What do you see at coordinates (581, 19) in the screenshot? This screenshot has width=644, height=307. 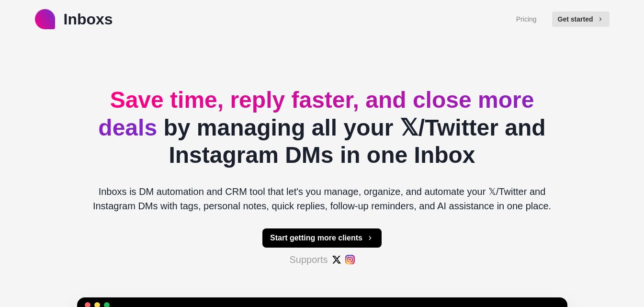 I see `button: Get started` at bounding box center [581, 19].